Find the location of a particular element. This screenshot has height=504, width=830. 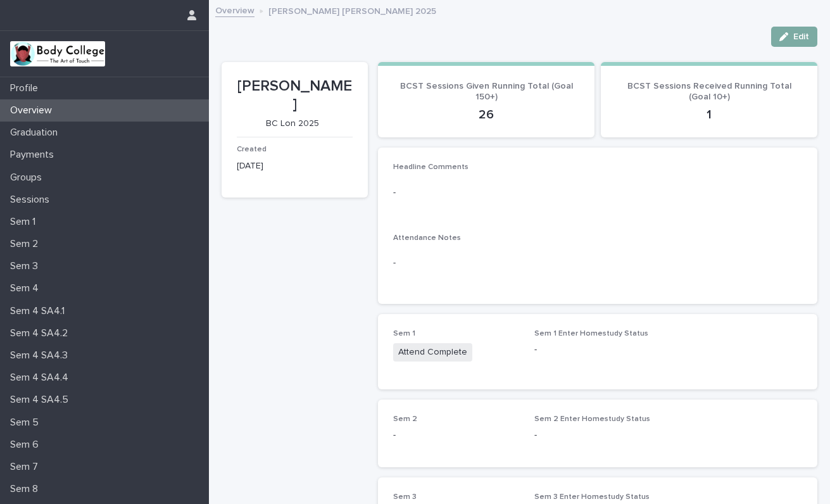

a: Overview is located at coordinates (235, 9).